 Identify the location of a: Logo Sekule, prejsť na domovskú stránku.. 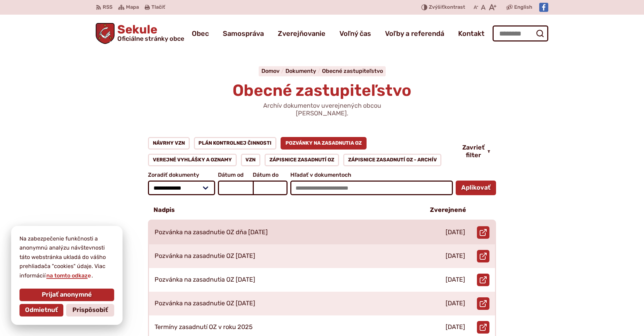
(140, 33).